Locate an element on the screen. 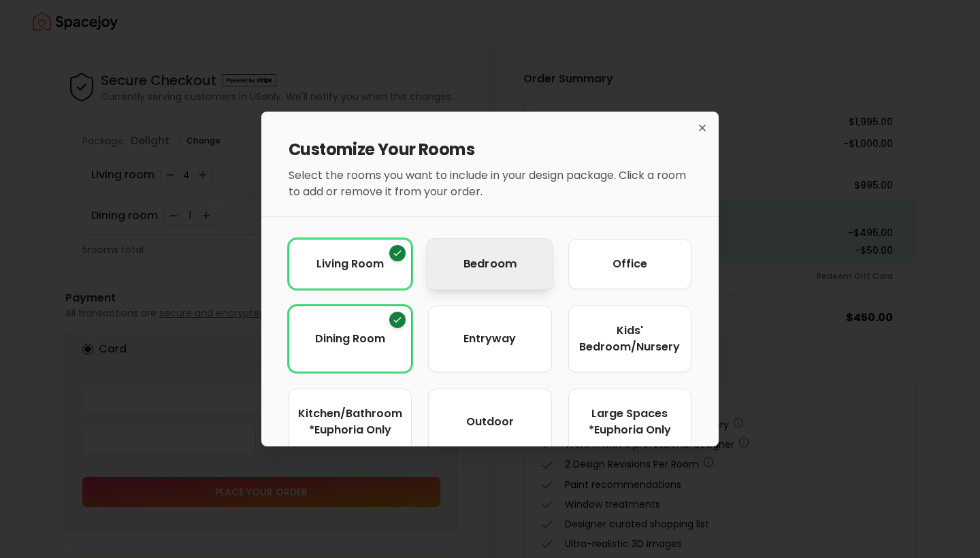 This screenshot has width=980, height=558. button: Remove Dining Room is located at coordinates (350, 339).